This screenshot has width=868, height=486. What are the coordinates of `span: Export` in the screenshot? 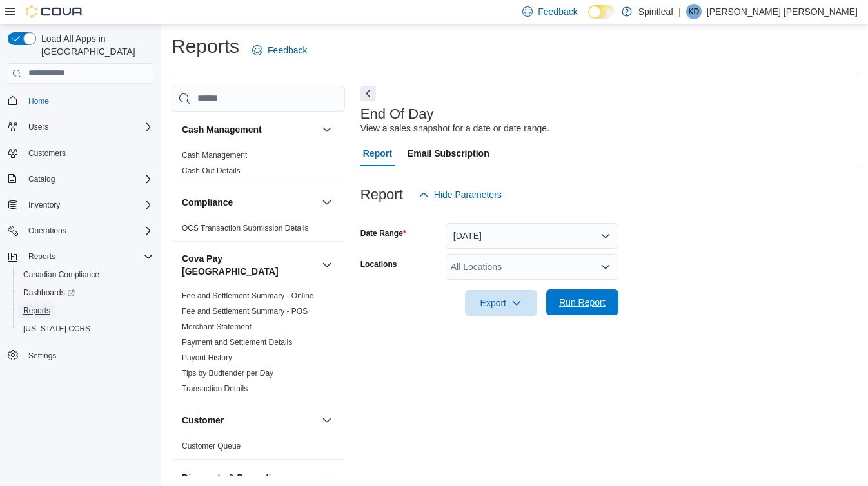 It's located at (501, 303).